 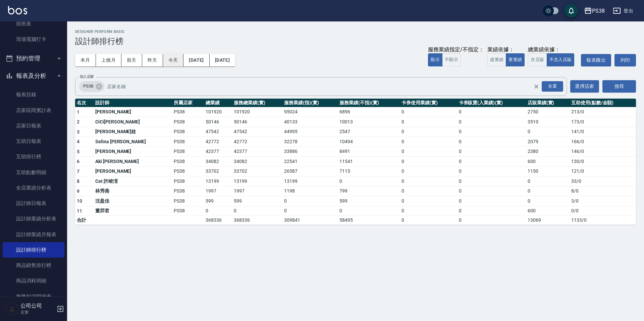 I want to click on span: PS38, so click(x=88, y=86).